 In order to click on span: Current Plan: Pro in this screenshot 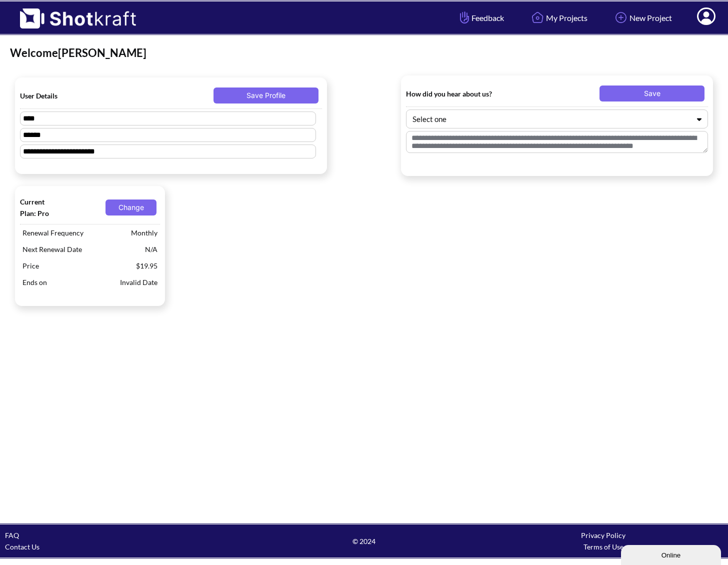, I will do `click(41, 208)`.